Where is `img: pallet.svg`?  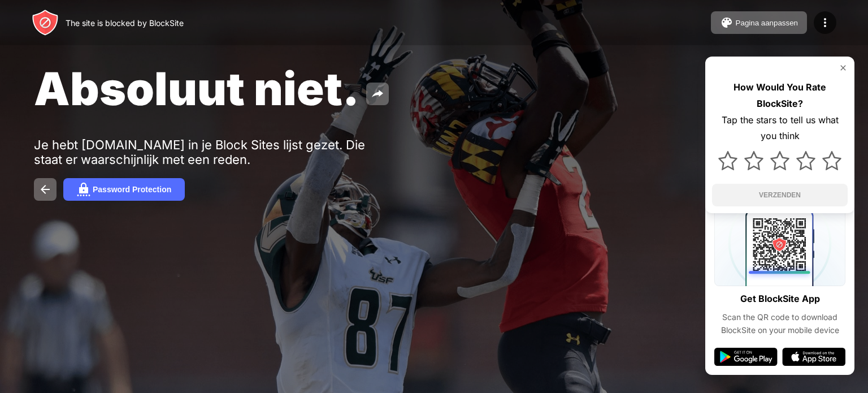
img: pallet.svg is located at coordinates (727, 22).